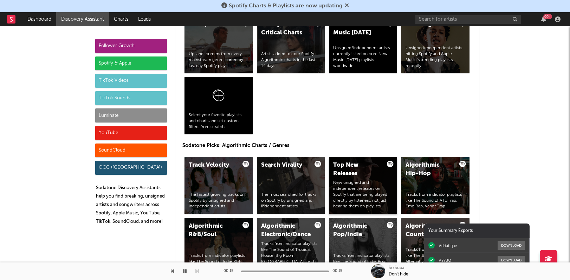 The height and width of the screenshot is (280, 570). Describe the element at coordinates (131, 205) in the screenshot. I see `p: Sodatone Discovery Assistants help you find breaking, unsigned artists and songwriters across Spo...` at that location.